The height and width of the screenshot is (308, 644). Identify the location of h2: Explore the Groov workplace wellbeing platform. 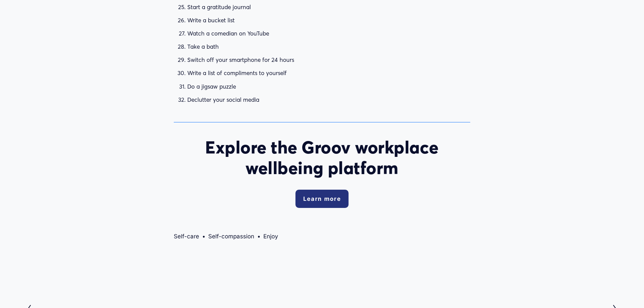
(322, 157).